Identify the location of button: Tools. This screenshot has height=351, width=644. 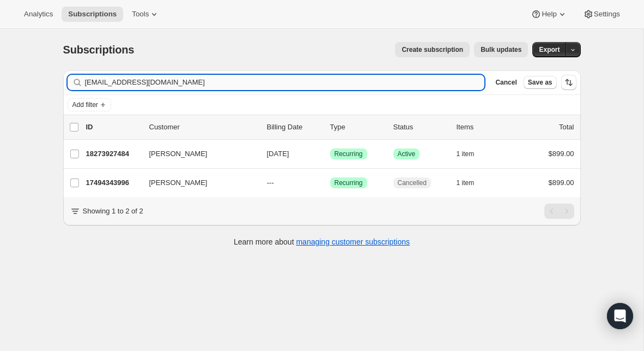
(145, 14).